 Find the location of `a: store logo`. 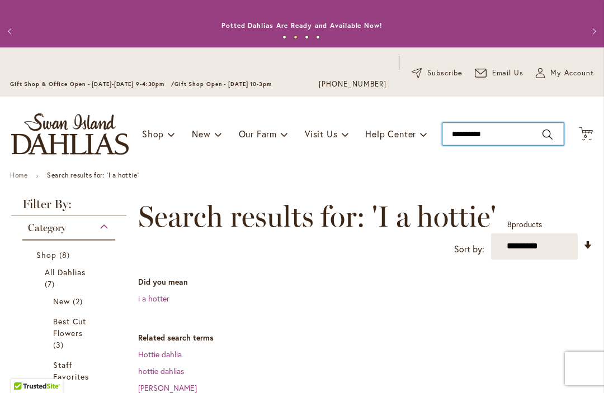

a: store logo is located at coordinates (70, 134).